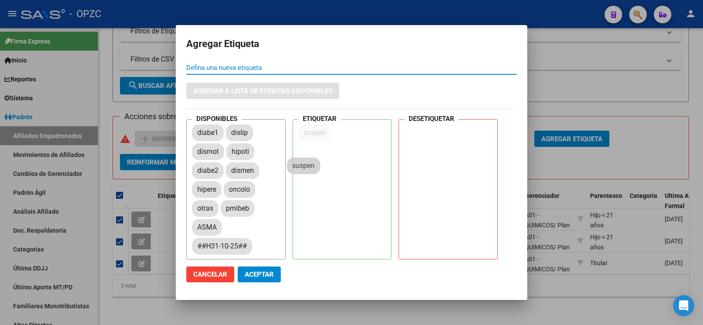  I want to click on mat-chip: dislip, so click(239, 133).